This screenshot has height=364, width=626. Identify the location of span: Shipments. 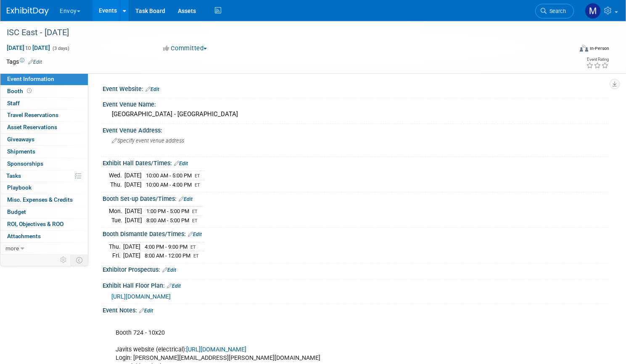
(21, 152).